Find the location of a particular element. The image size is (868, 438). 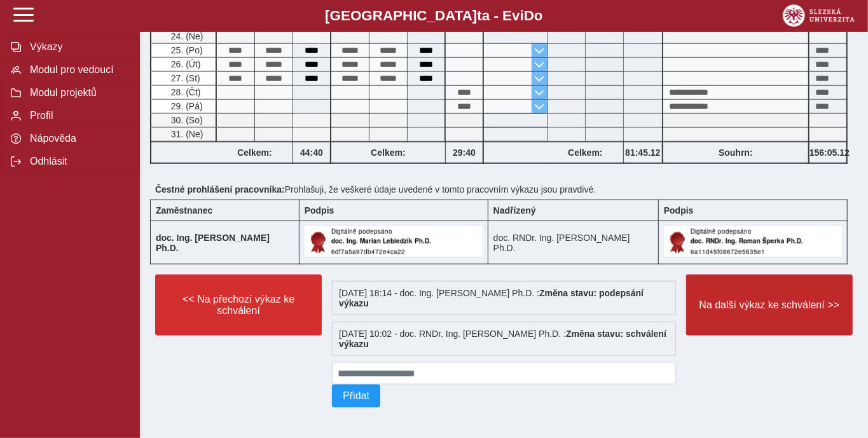

b: Nadřízený is located at coordinates (515, 210).